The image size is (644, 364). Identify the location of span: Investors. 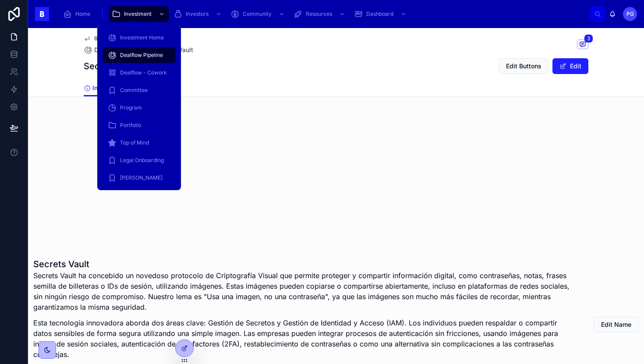
(197, 14).